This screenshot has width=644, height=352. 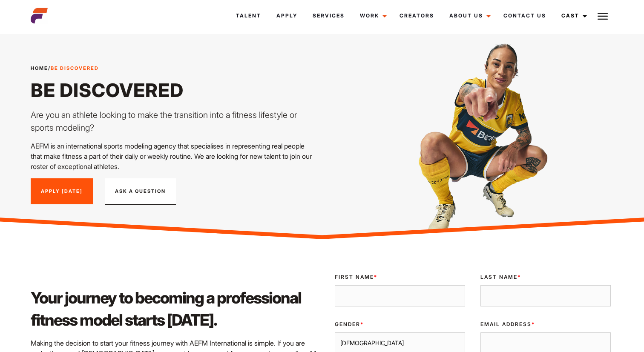 What do you see at coordinates (546, 277) in the screenshot?
I see `label: Last Name` at bounding box center [546, 277].